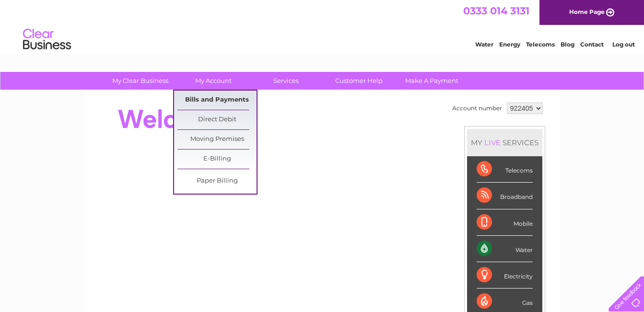  Describe the element at coordinates (286, 81) in the screenshot. I see `a: Services` at that location.